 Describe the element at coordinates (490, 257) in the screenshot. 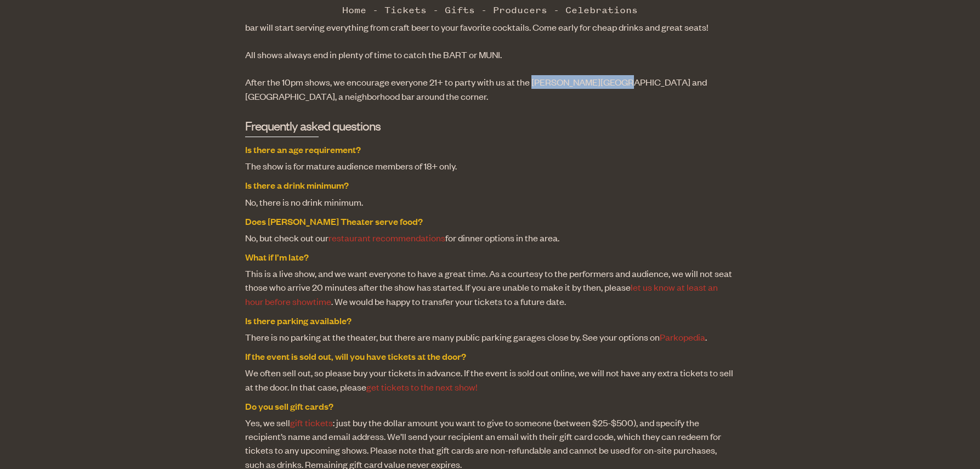

I see `dt: What if I’m late?` at that location.